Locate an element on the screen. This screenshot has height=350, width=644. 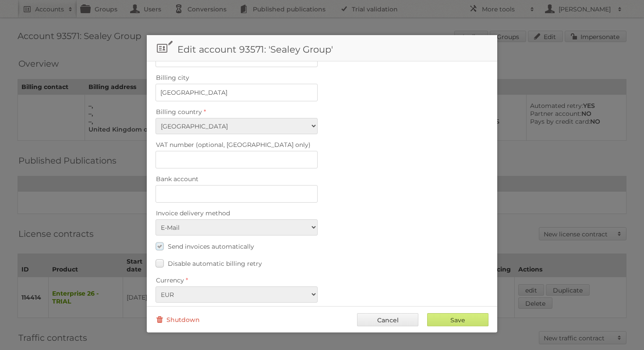
span: Disable automatic billing retry is located at coordinates (215, 264).